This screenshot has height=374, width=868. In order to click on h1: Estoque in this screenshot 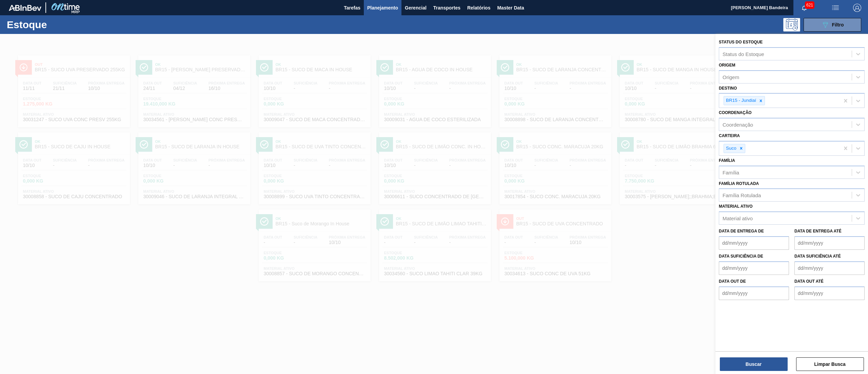, I will do `click(59, 24)`.